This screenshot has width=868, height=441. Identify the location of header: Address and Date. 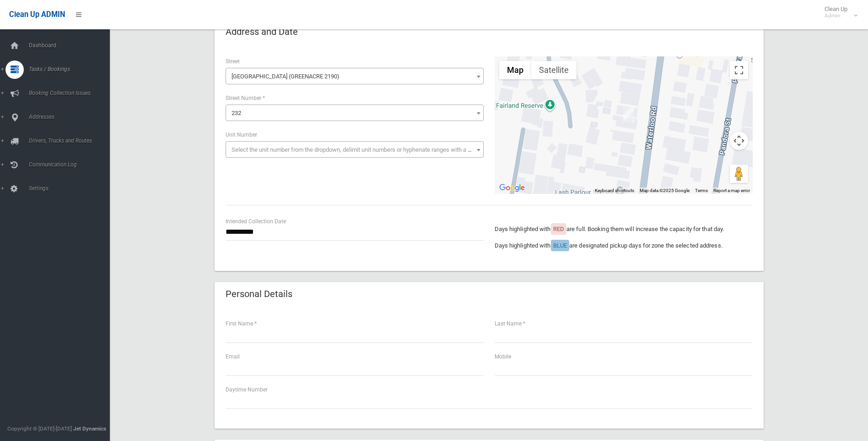
(262, 31).